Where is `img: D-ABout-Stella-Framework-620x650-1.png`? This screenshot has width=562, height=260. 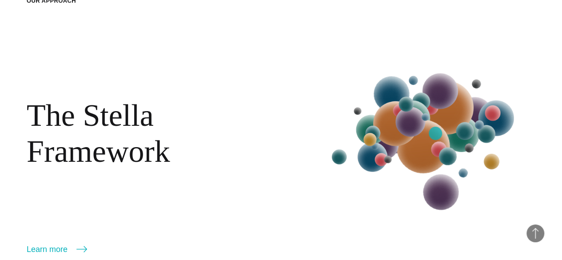 img: D-ABout-Stella-Framework-620x650-1.png is located at coordinates (426, 137).